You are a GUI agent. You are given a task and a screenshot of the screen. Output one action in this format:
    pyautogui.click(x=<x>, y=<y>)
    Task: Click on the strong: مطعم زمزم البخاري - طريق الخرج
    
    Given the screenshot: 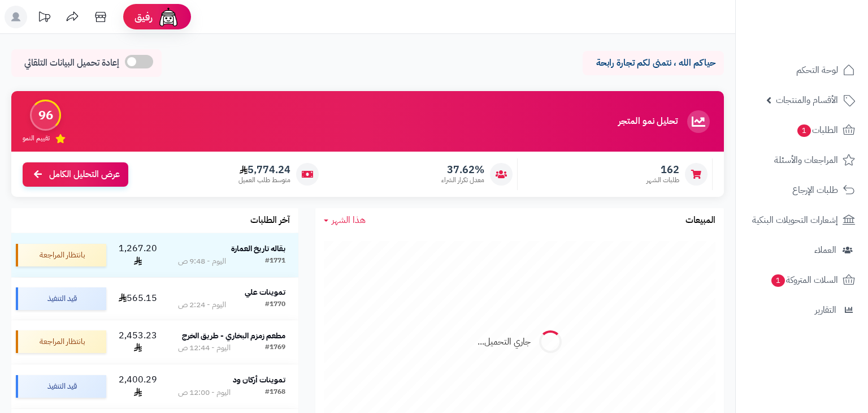 What is the action you would take?
    pyautogui.click(x=233, y=335)
    